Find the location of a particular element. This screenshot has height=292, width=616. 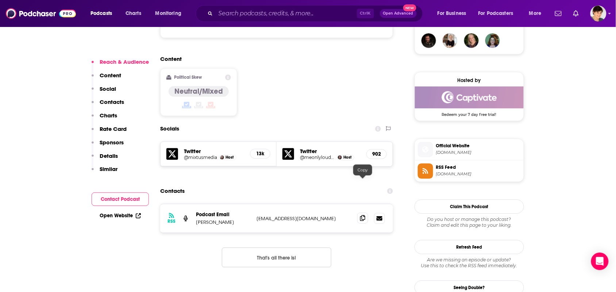

button: Content is located at coordinates (106, 79).